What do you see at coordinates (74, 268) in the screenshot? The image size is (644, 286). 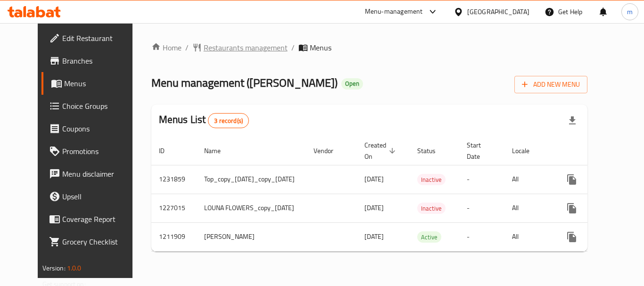 I see `span: 1.0.0` at bounding box center [74, 268].